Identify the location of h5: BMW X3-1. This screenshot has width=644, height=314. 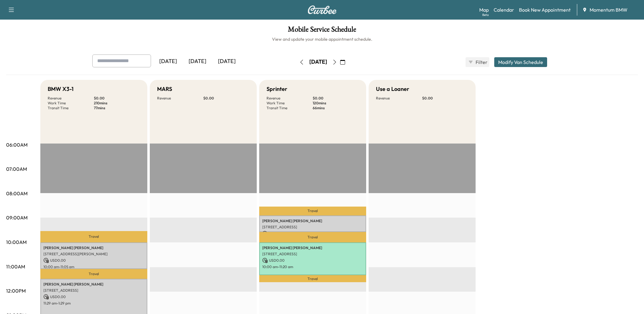
(61, 89).